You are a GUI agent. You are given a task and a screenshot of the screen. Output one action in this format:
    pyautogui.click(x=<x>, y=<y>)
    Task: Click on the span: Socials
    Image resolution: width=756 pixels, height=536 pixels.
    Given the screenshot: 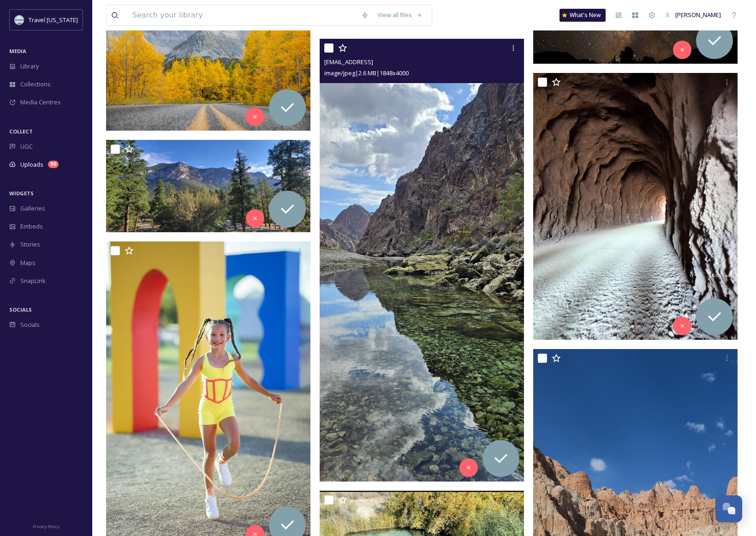 What is the action you would take?
    pyautogui.click(x=30, y=325)
    